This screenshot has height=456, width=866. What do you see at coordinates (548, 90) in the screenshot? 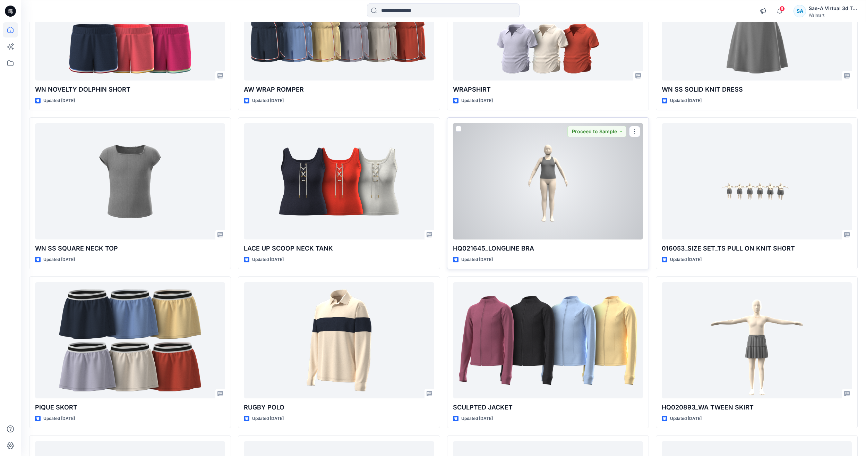
I see `p: WRAPSHIRT` at bounding box center [548, 90].